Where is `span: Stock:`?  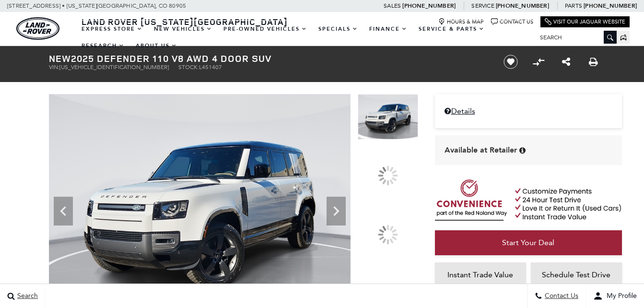 span: Stock: is located at coordinates (188, 67).